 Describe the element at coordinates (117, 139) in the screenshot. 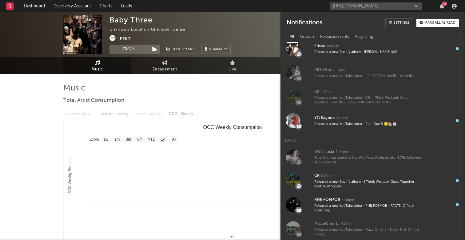

I see `text: 1m` at that location.